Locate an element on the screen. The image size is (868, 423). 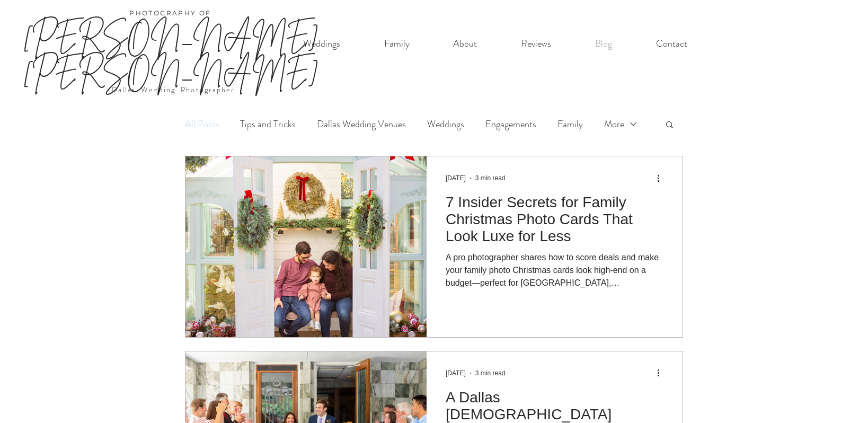
a: Engagements is located at coordinates (511, 124).